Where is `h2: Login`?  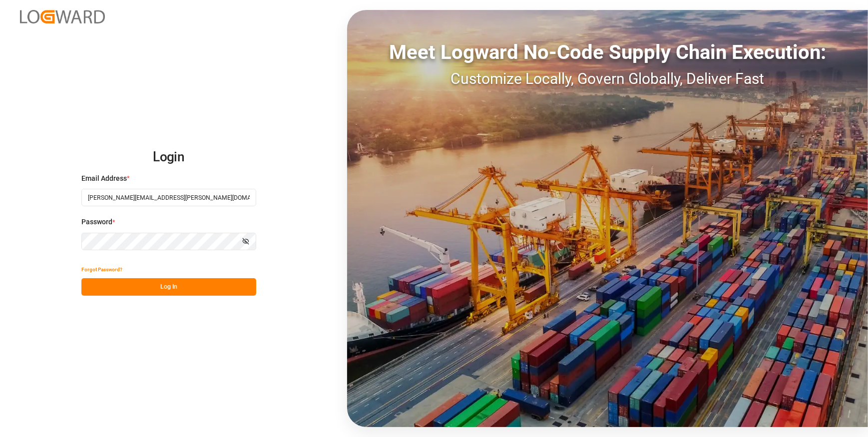 h2: Login is located at coordinates (169, 158).